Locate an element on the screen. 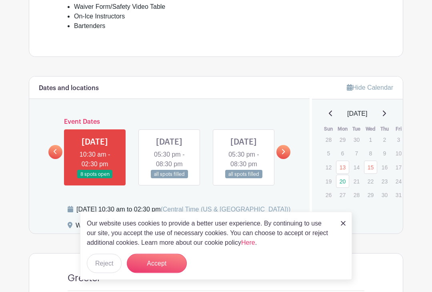 Image resolution: width=432 pixels, height=292 pixels. p: 19 is located at coordinates (328, 181).